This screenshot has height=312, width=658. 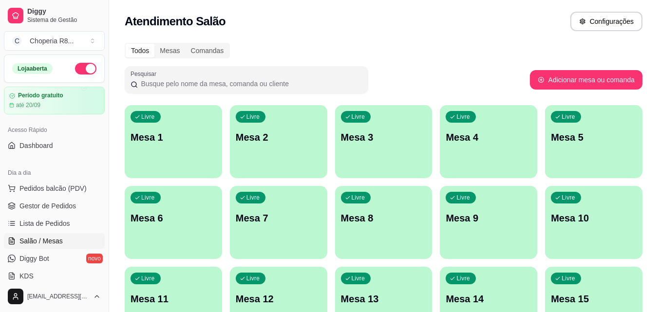 I want to click on button: LivreMesa 9, so click(x=488, y=223).